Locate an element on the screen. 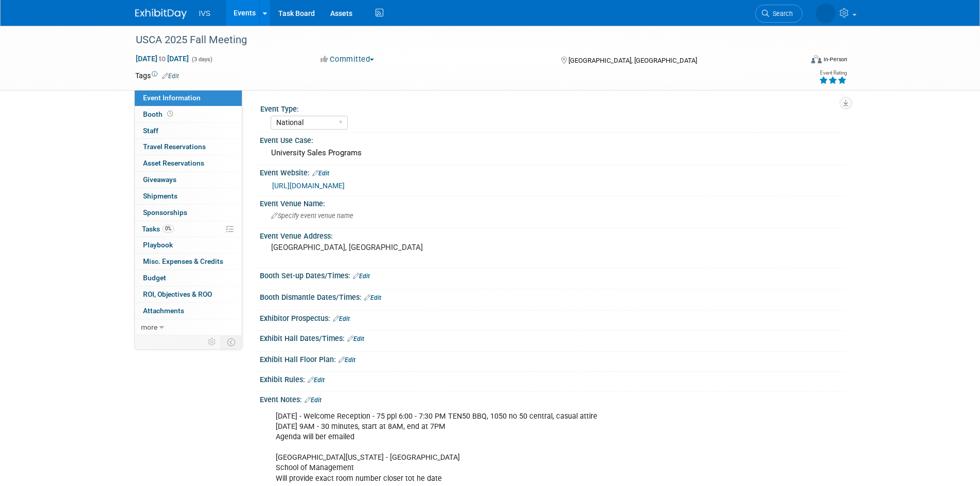  td: Personalize Event Tab Strip is located at coordinates (212, 343).